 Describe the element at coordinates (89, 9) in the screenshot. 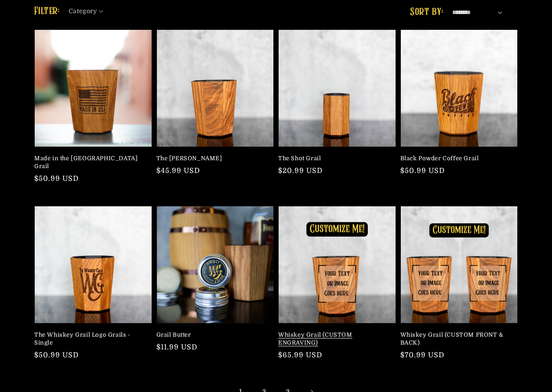

I see `summary: Category` at that location.